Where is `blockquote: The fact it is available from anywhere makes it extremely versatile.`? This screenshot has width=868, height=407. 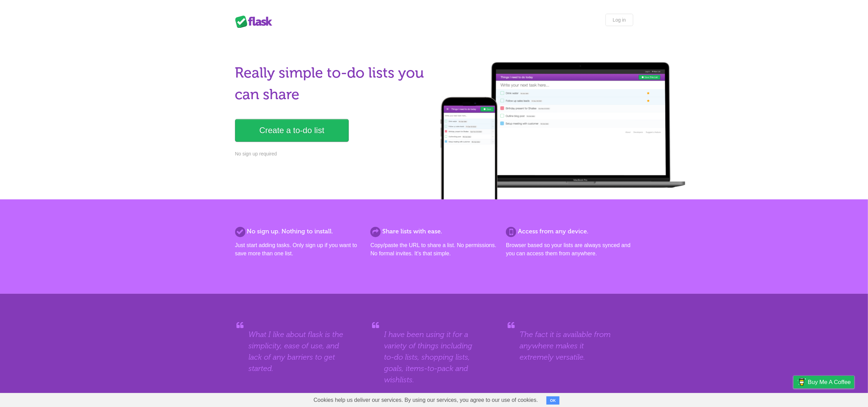 blockquote: The fact it is available from anywhere makes it extremely versatile. is located at coordinates (569, 346).